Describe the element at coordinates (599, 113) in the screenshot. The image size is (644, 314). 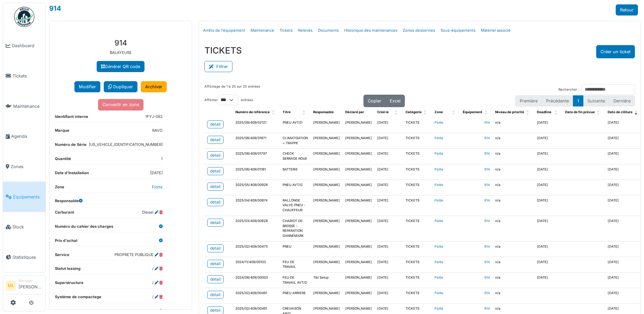
I see `span: Date de fin prévue: Activate to sort` at that location.